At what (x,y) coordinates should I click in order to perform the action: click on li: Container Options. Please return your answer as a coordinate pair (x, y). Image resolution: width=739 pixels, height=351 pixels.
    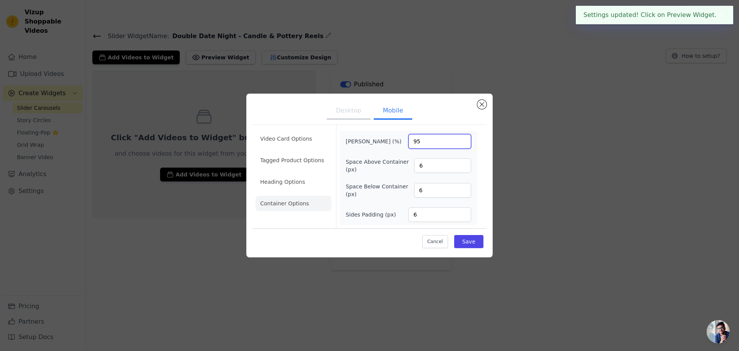
    Looking at the image, I should click on (293, 203).